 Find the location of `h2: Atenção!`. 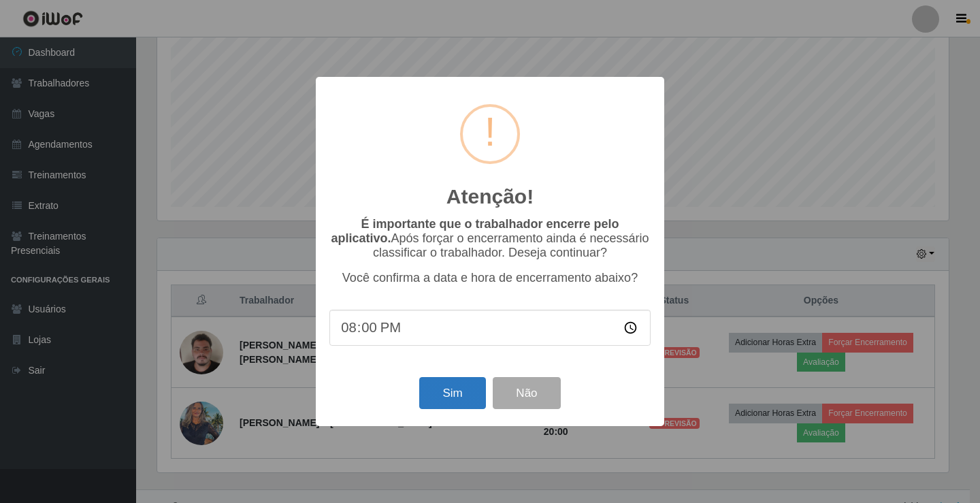

h2: Atenção! is located at coordinates (490, 197).